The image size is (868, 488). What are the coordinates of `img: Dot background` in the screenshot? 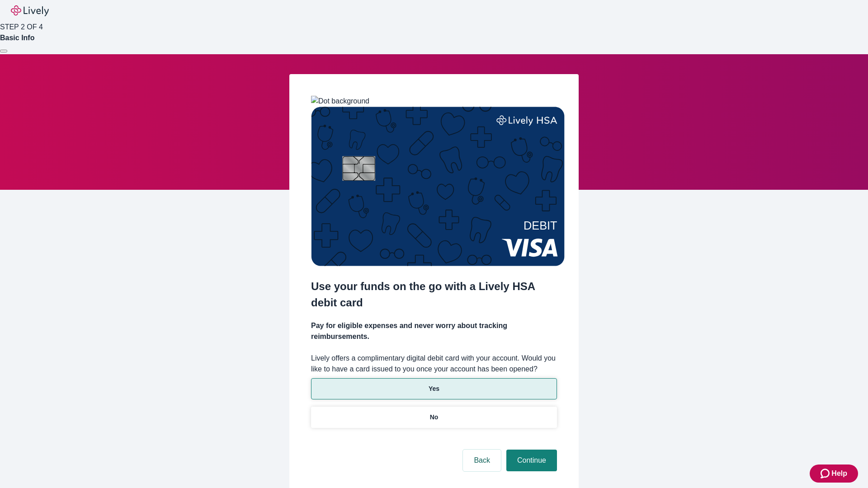 It's located at (340, 101).